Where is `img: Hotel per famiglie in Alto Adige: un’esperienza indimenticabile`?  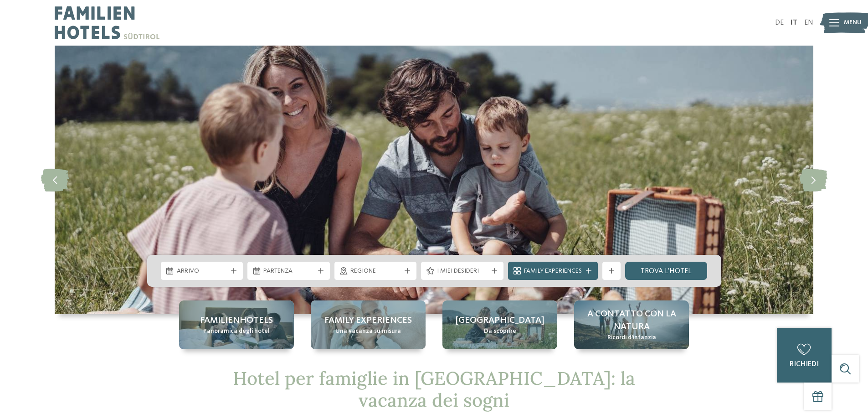
img: Hotel per famiglie in Alto Adige: un’esperienza indimenticabile is located at coordinates (434, 179).